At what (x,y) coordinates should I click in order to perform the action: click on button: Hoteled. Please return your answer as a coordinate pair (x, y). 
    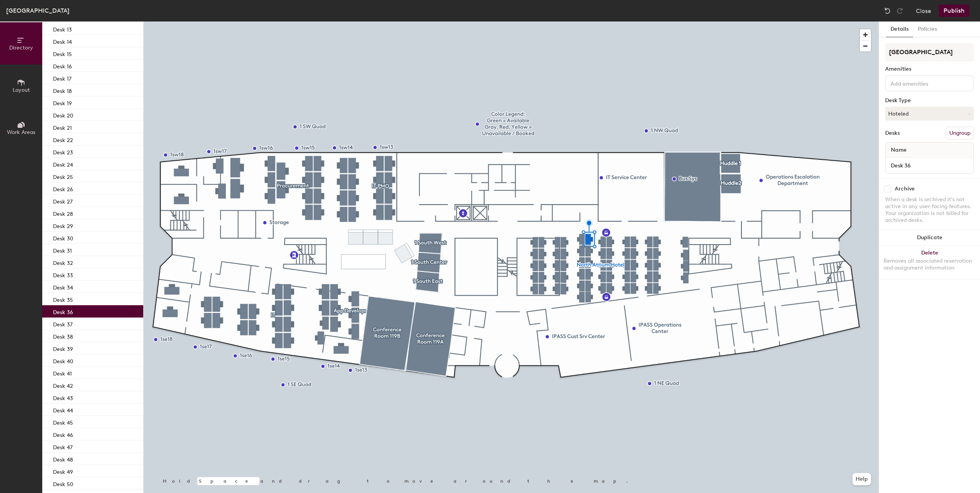
    Looking at the image, I should click on (929, 114).